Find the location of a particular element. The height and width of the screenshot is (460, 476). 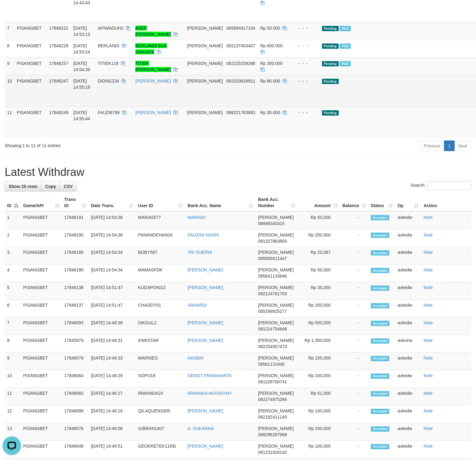

td: 17846138 is located at coordinates (75, 291).